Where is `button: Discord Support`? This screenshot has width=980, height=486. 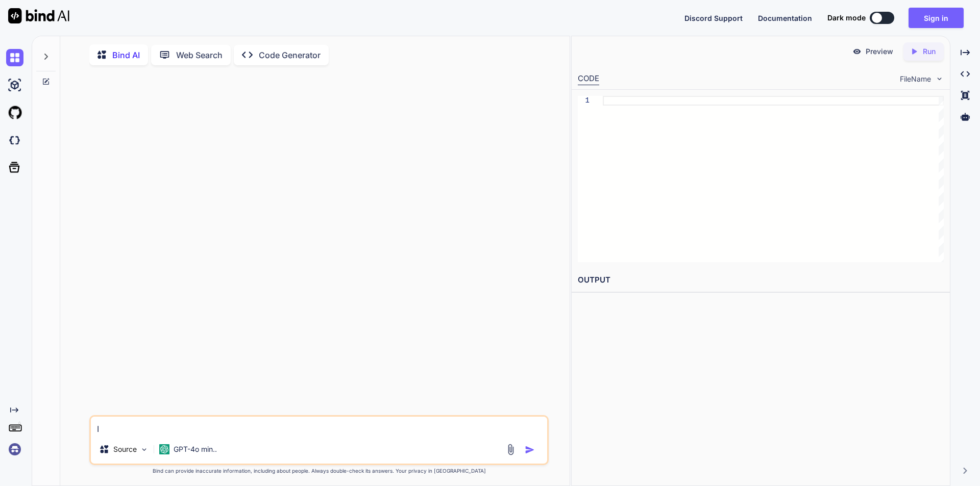
button: Discord Support is located at coordinates (713, 18).